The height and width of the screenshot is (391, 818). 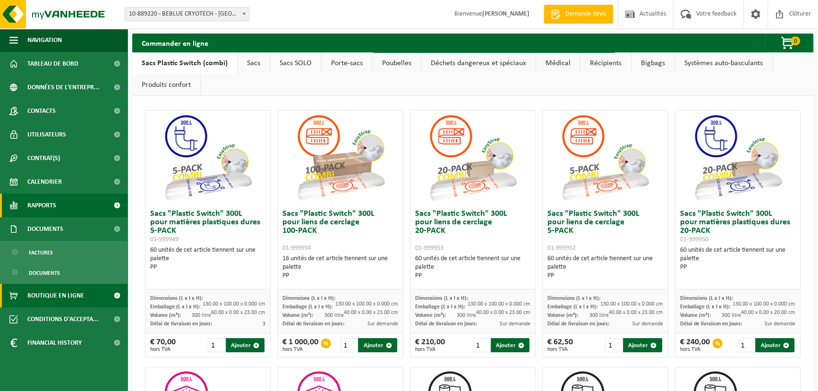 I want to click on a: Demande devis, so click(x=578, y=14).